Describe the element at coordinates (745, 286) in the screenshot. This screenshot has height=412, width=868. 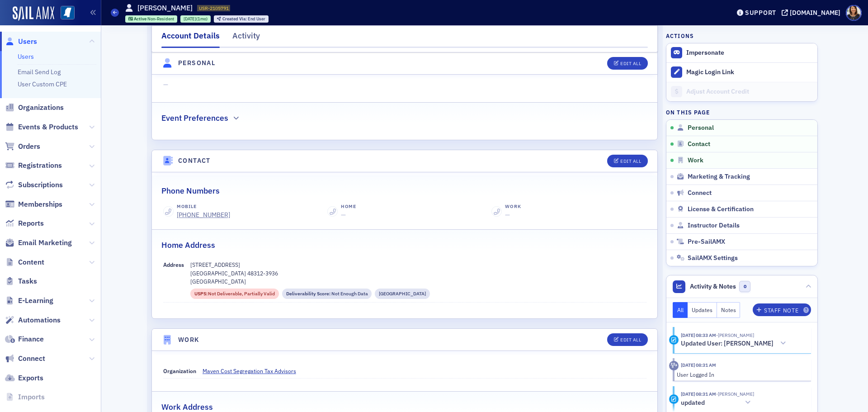
I see `span: 0` at that location.